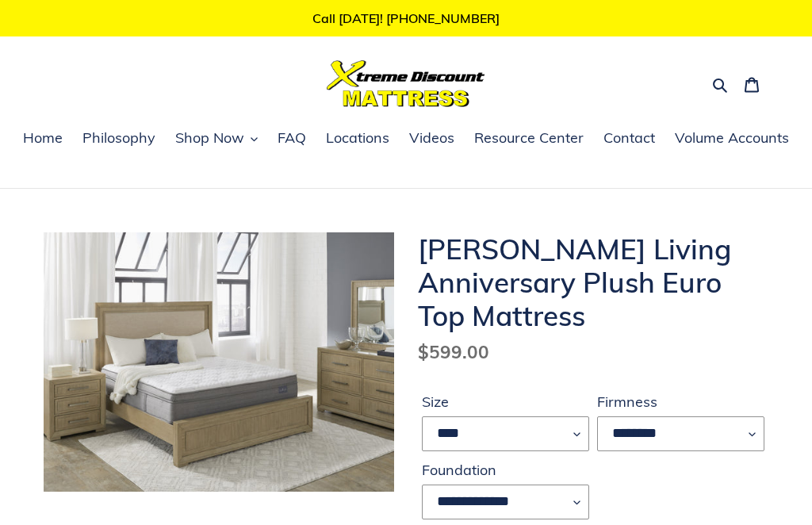 This screenshot has height=525, width=812. What do you see at coordinates (505, 401) in the screenshot?
I see `label: Size` at bounding box center [505, 401].